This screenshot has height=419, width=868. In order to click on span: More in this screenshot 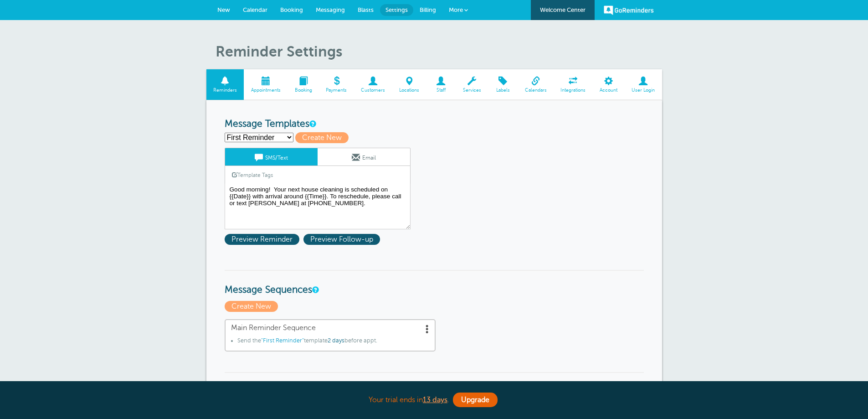, I will do `click(456, 10)`.